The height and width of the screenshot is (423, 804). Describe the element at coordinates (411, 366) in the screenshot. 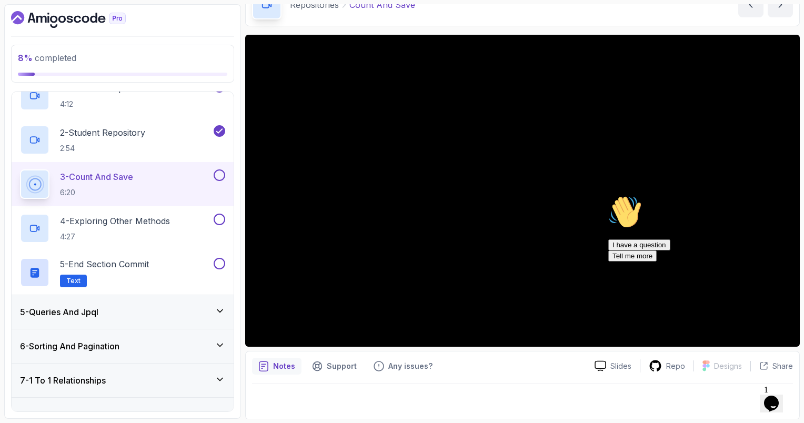

I see `p: Any issues?` at that location.